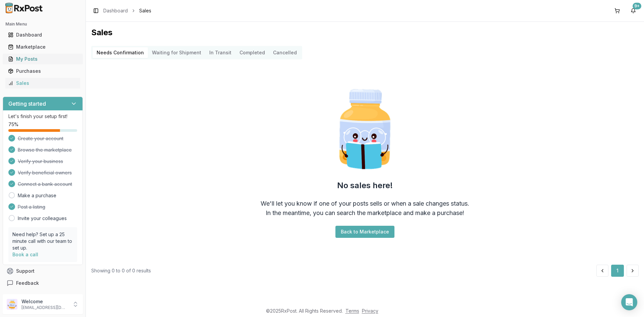 The width and height of the screenshot is (644, 317). I want to click on div: Purchases, so click(43, 71).